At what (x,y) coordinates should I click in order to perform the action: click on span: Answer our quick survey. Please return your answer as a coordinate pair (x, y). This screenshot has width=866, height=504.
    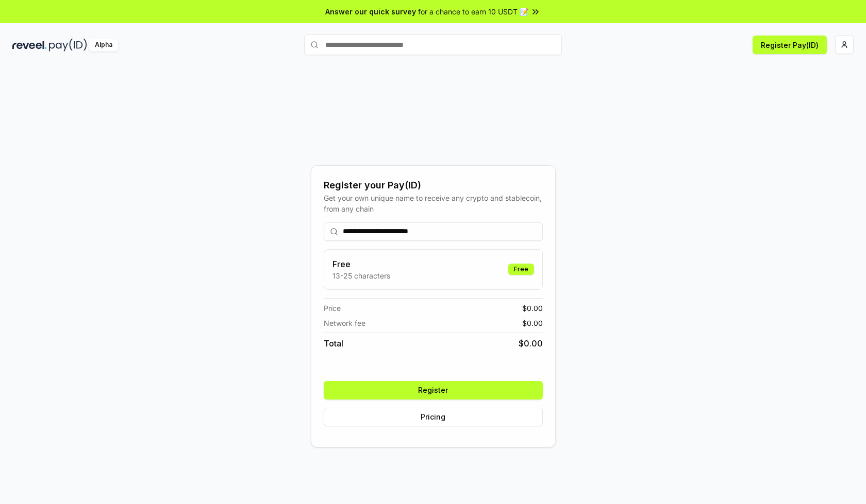
    Looking at the image, I should click on (371, 11).